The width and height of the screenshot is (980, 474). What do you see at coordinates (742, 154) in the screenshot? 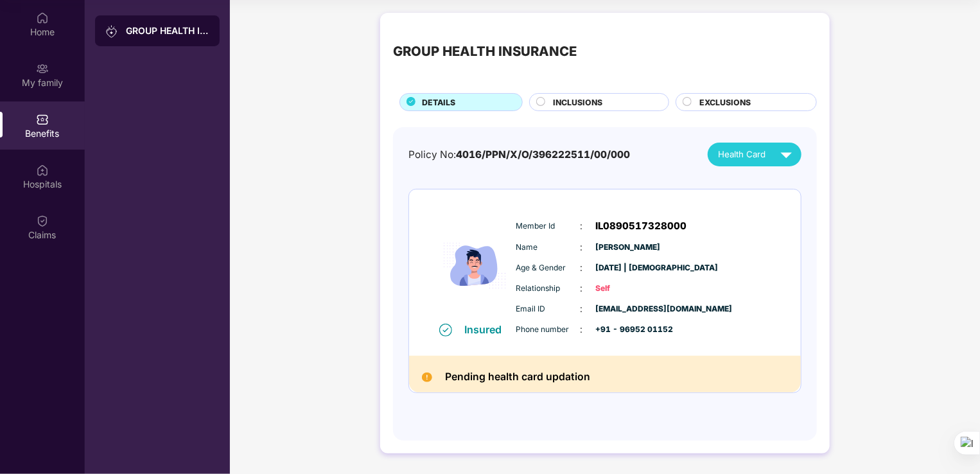
I see `span: Health Card` at bounding box center [742, 154].